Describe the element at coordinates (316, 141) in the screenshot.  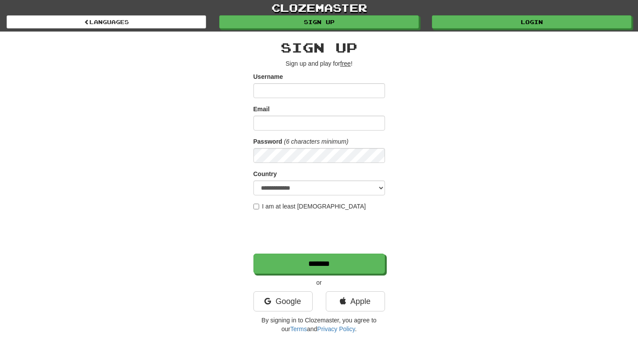
I see `em: (6 characters minimum)` at that location.